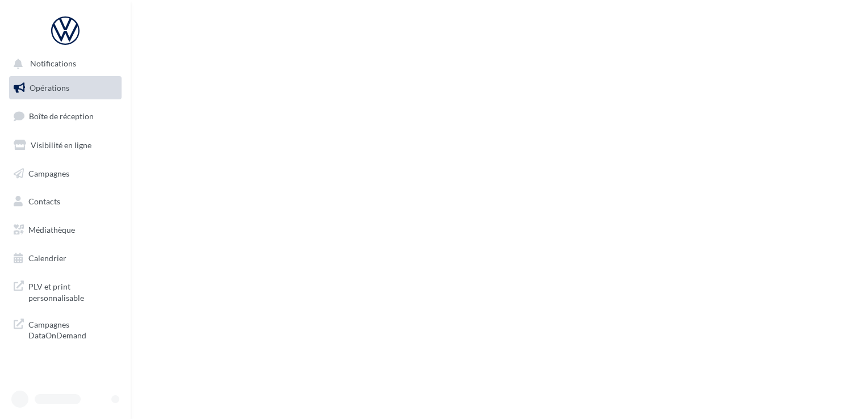  Describe the element at coordinates (45, 201) in the screenshot. I see `span: Contacts` at that location.